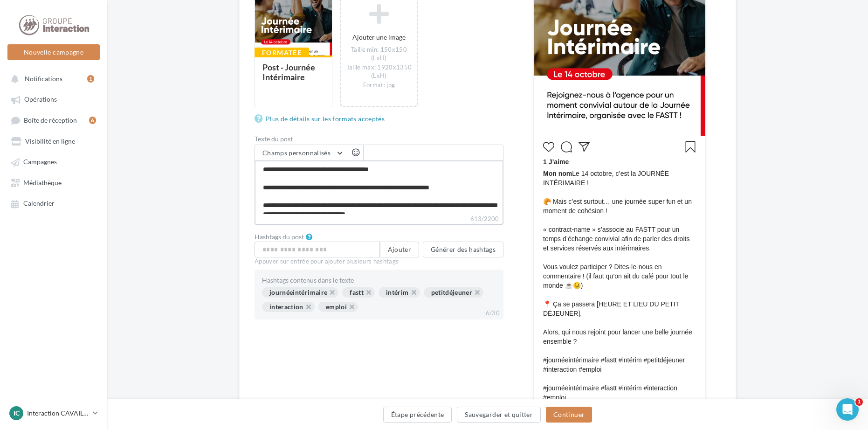 The height and width of the screenshot is (430, 868). Describe the element at coordinates (40, 100) in the screenshot. I see `span: Opérations` at that location.